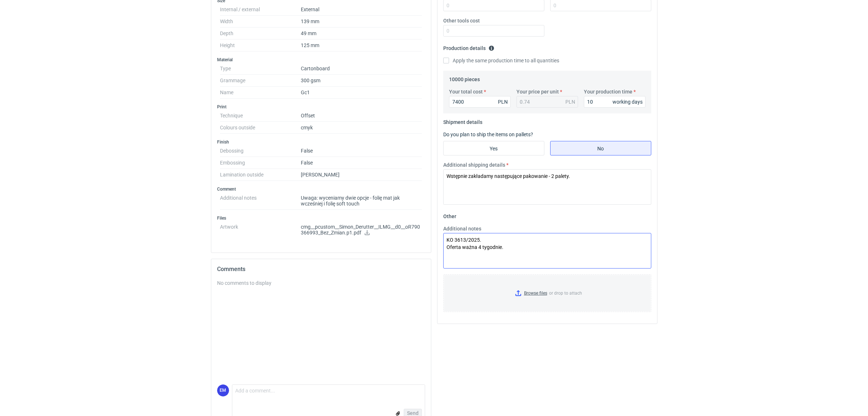  I want to click on textarea: KO 3613/2025. Oferta ważna 4 tygodnie., so click(547, 251).